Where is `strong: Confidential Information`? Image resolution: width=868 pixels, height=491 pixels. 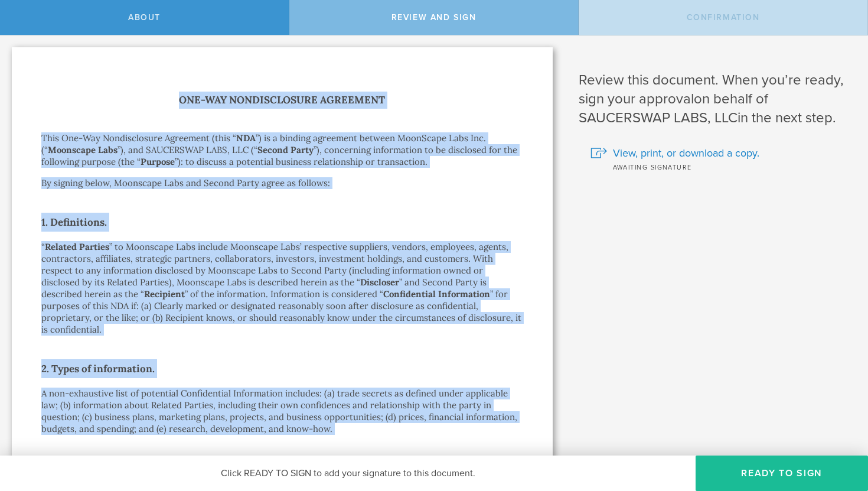
strong: Confidential Information is located at coordinates (437, 294).